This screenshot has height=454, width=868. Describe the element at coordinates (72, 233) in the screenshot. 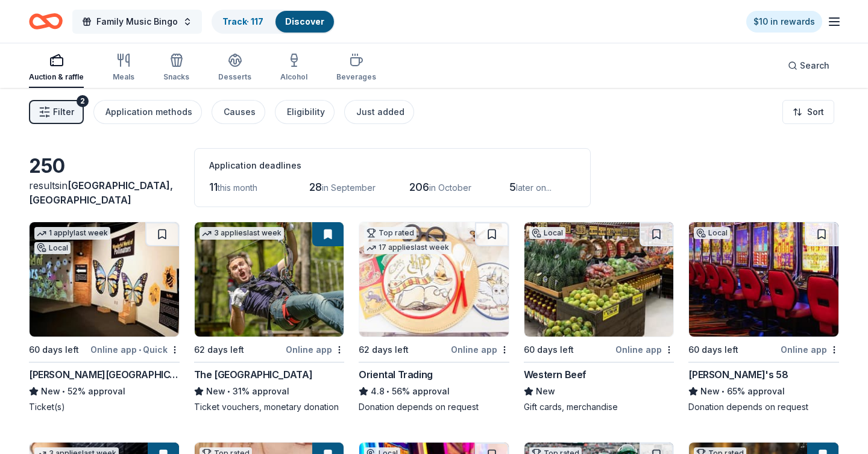

I see `div: 1 apply last week` at that location.